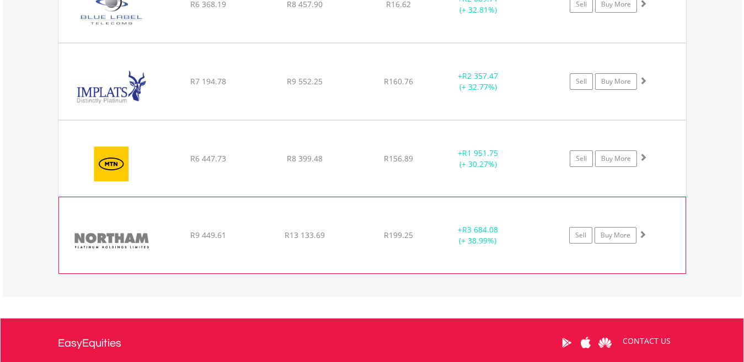 This screenshot has width=744, height=362. What do you see at coordinates (111, 164) in the screenshot?
I see `img: EQU.ZA.MTN.png` at bounding box center [111, 164].